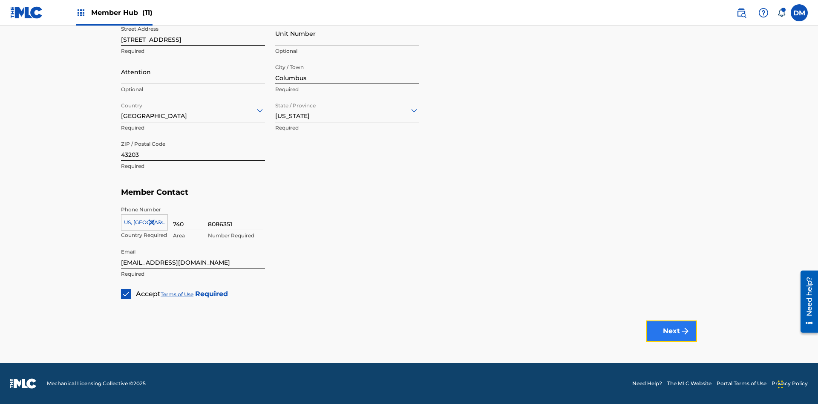  Describe the element at coordinates (211, 294) in the screenshot. I see `strong: Required` at that location.